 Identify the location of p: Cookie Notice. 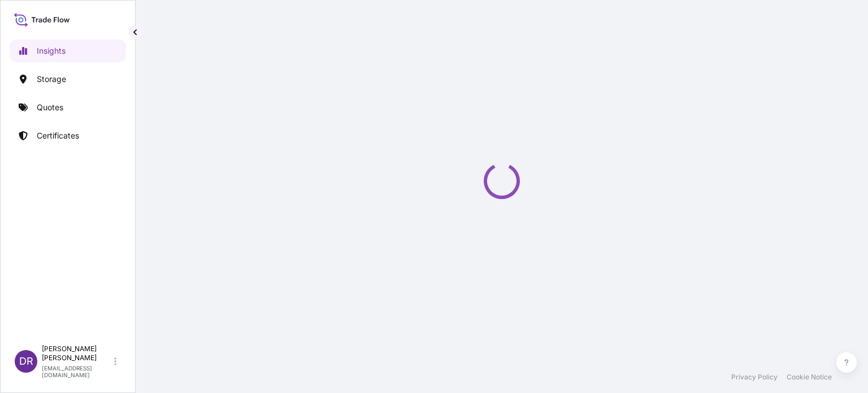
(809, 377).